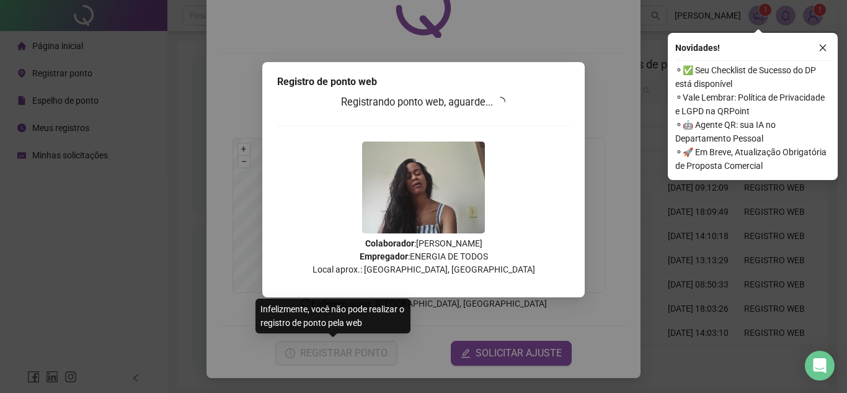  I want to click on span: ⚬ ✅ Seu Checklist de Sucesso do DP está disponível, so click(753, 77).